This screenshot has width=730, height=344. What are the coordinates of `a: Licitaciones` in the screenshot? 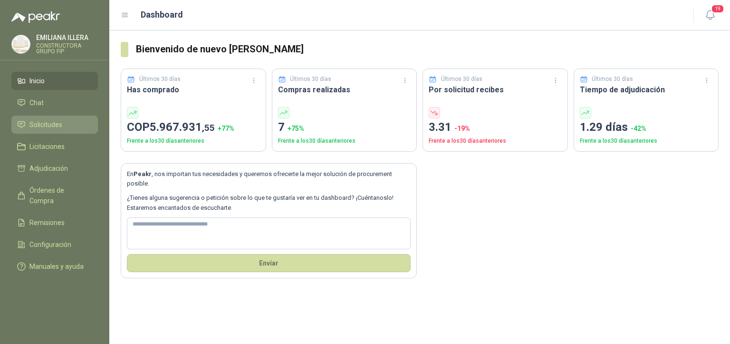 It's located at (55, 146).